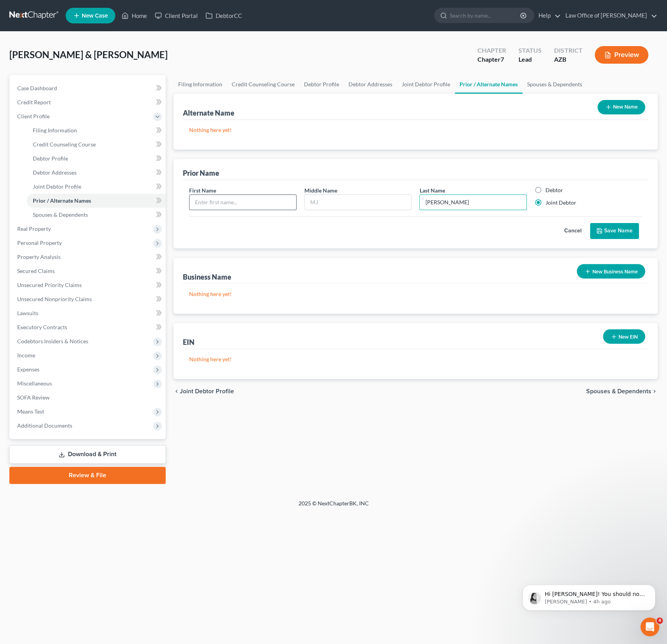  What do you see at coordinates (39, 242) in the screenshot?
I see `span: Personal Property` at bounding box center [39, 242].